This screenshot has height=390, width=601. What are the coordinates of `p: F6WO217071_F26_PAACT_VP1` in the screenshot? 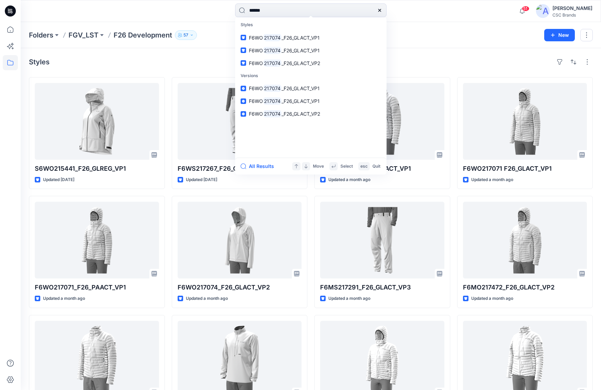 It's located at (97, 287).